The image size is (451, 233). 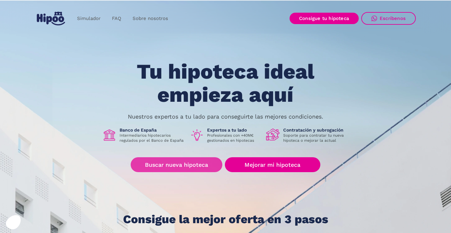 I want to click on a: Consigue tu hipoteca, so click(x=324, y=18).